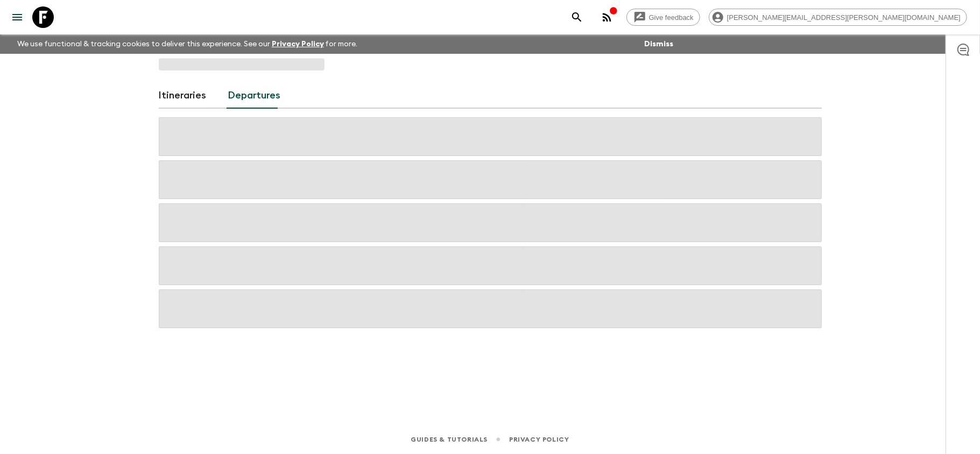 The image size is (980, 454). What do you see at coordinates (663, 17) in the screenshot?
I see `a: Give feedback` at bounding box center [663, 17].